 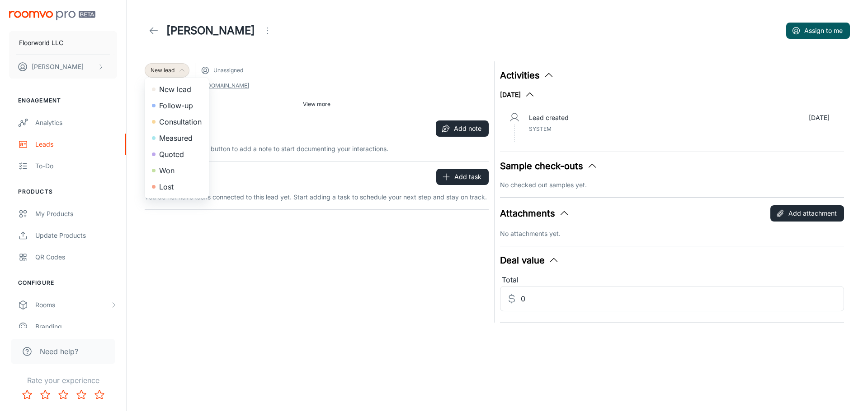 I want to click on li: New lead, so click(x=176, y=89).